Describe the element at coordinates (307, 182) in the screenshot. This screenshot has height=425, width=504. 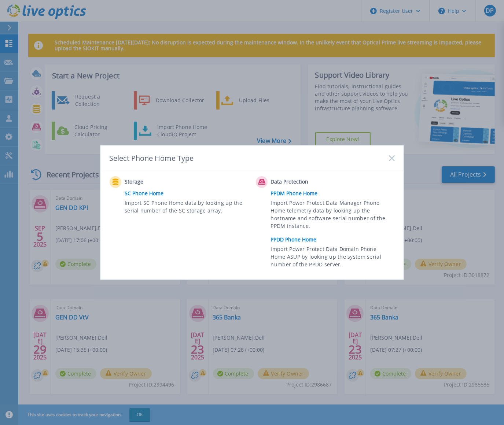
I see `span: Data Protection` at that location.